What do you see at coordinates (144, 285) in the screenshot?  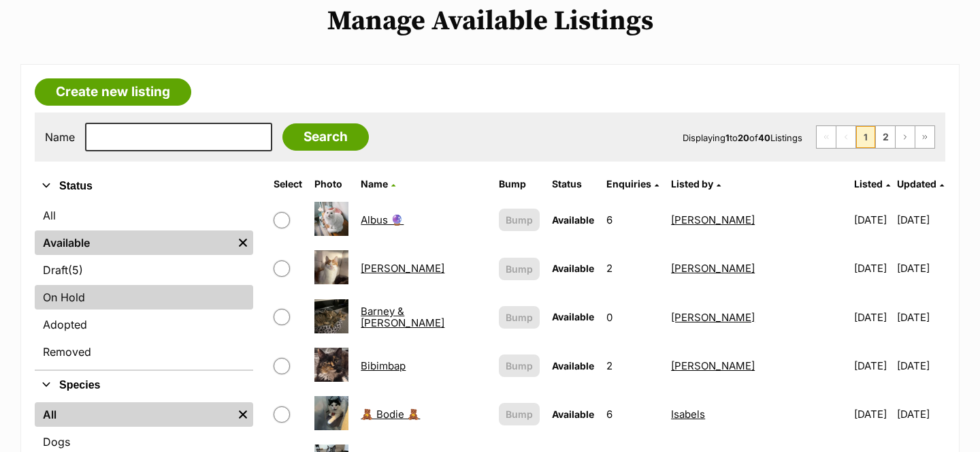 I see `div: Status` at bounding box center [144, 285].